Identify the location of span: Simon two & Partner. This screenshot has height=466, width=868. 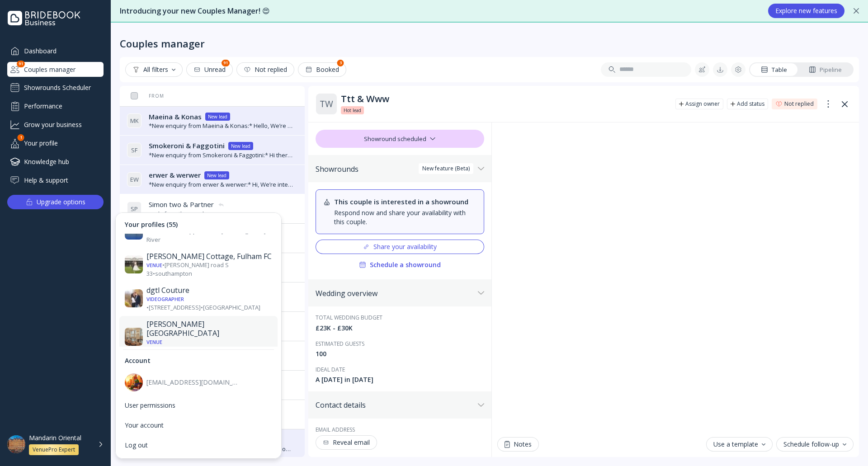
(181, 204).